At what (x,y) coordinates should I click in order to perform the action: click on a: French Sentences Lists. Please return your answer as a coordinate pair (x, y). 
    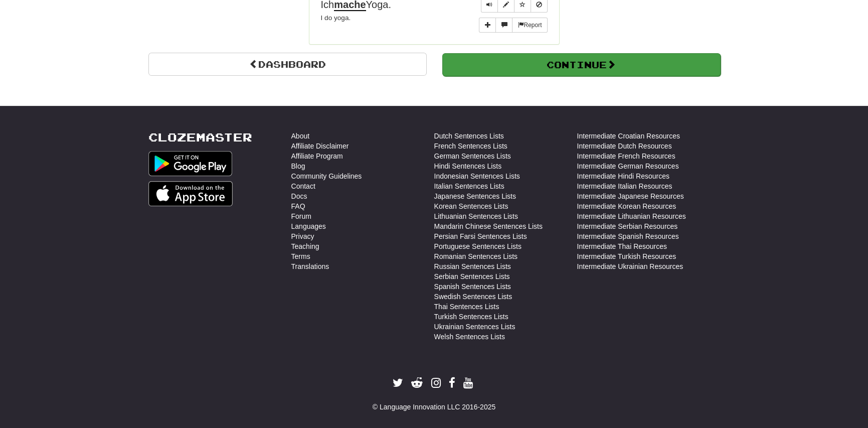
    Looking at the image, I should click on (471, 146).